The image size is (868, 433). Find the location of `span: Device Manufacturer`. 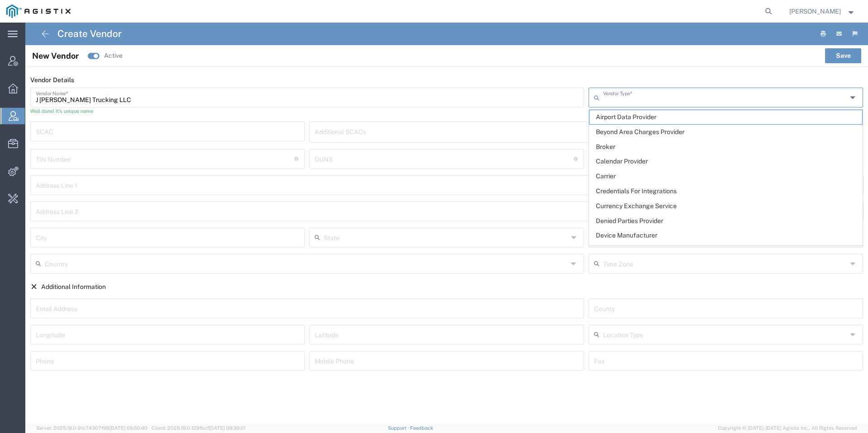

span: Device Manufacturer is located at coordinates (726, 236).